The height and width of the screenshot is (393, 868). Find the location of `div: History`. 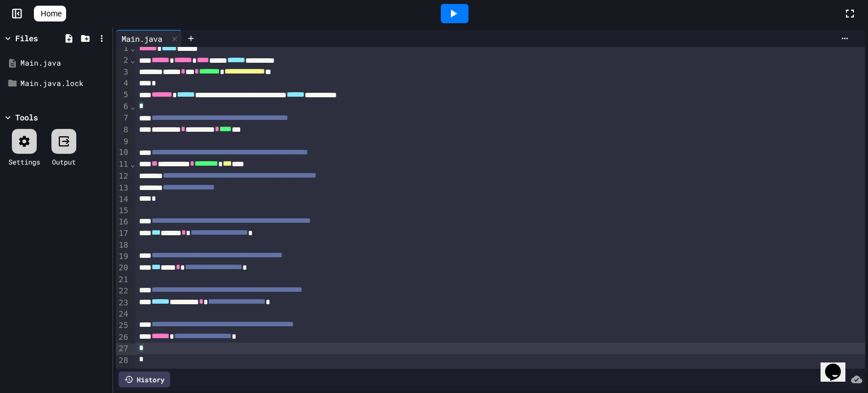

div: History is located at coordinates (144, 380).